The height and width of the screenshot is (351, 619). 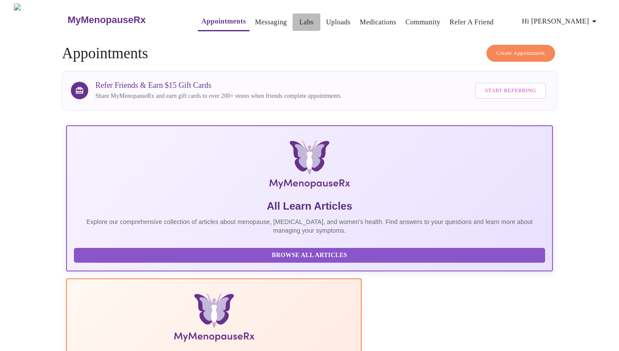 I want to click on button: Community, so click(x=423, y=22).